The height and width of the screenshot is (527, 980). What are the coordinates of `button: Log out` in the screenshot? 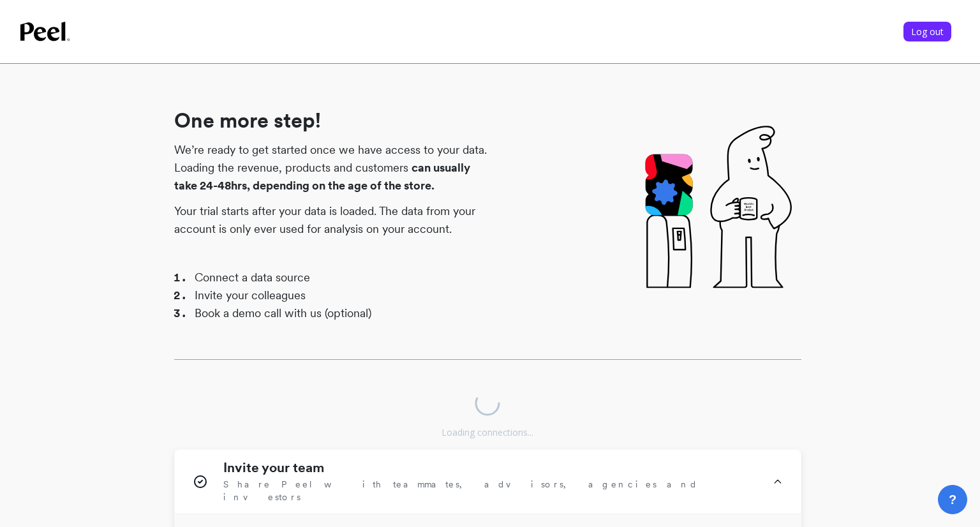 It's located at (927, 31).